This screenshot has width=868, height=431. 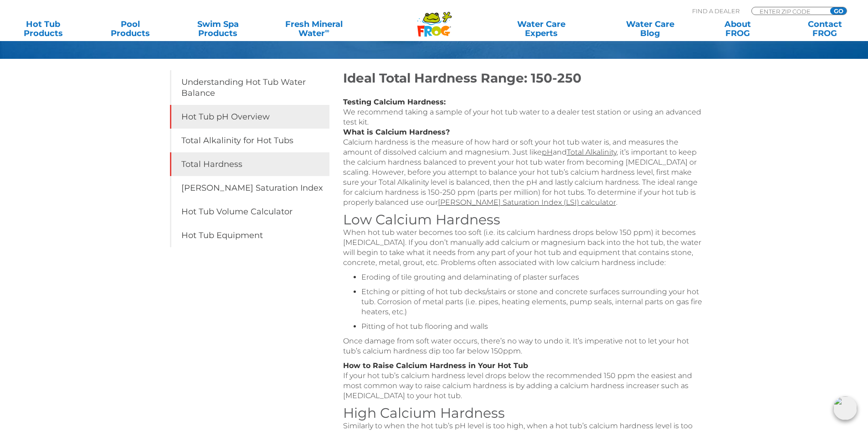 I want to click on h2: Ideal Total Hardness Range: 150-250, so click(x=525, y=78).